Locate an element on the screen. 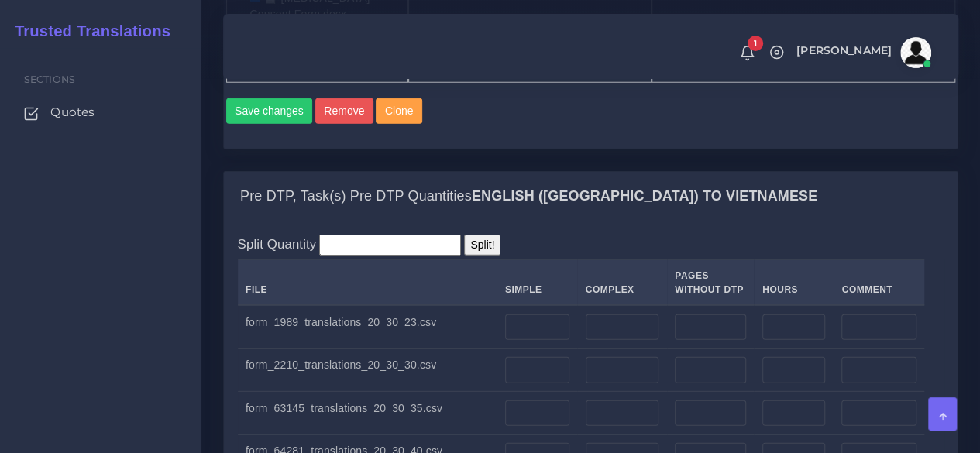 The image size is (980, 453). a: 1 is located at coordinates (746, 52).